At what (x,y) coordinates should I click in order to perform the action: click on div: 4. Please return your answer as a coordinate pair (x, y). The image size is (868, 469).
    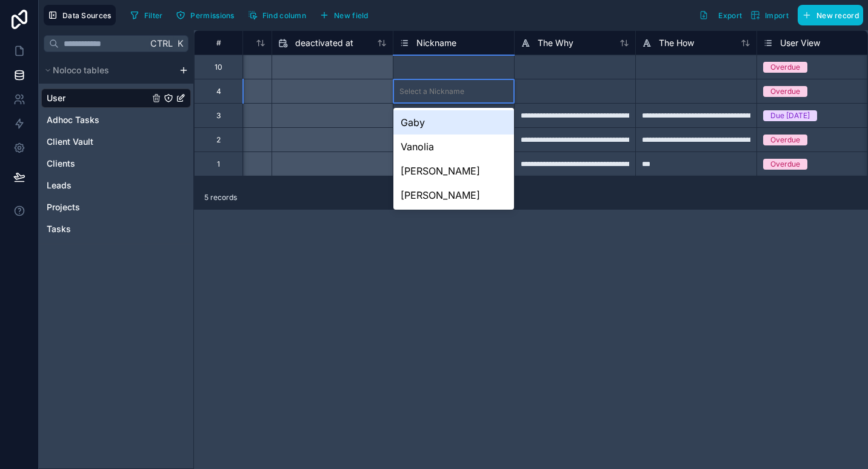
    Looking at the image, I should click on (219, 91).